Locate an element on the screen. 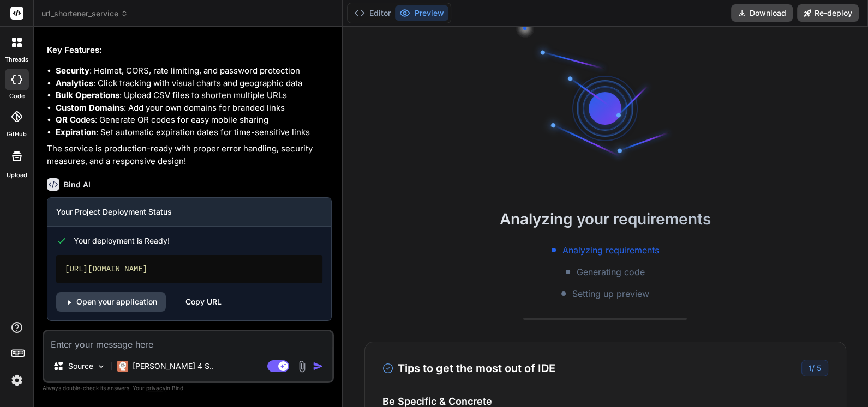 The image size is (868, 407). p: Always double-check its answers. Your in Bind is located at coordinates (188, 388).